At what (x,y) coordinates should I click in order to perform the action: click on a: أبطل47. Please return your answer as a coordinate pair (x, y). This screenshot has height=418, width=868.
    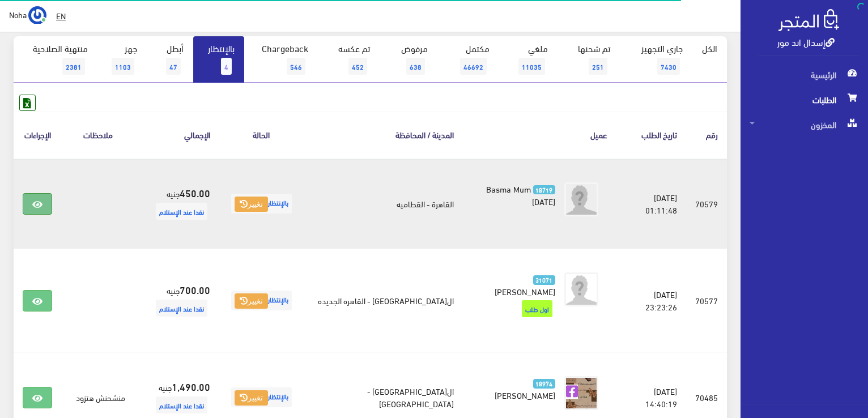
    Looking at the image, I should click on (170, 60).